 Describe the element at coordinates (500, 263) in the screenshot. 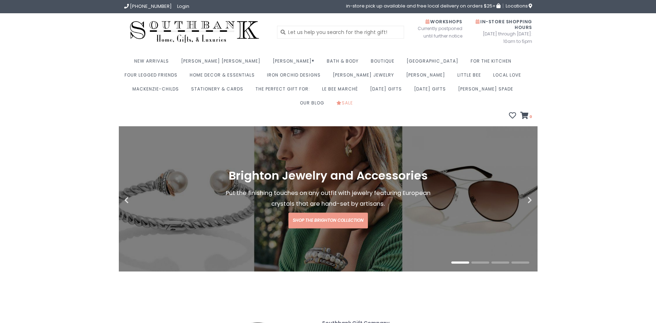

I see `button: 3 of 4` at that location.